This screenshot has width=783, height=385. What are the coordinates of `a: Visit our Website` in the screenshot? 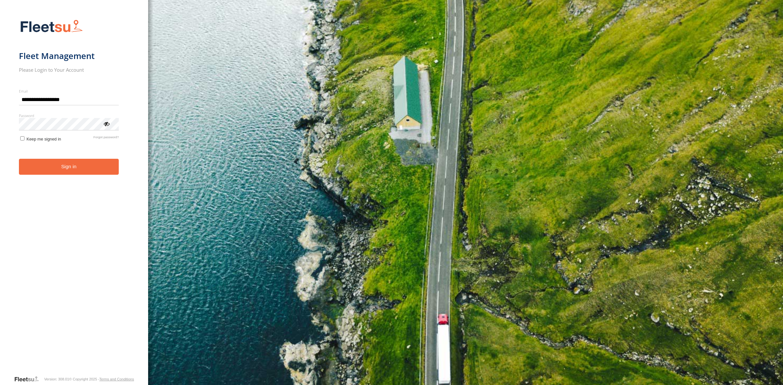 It's located at (29, 379).